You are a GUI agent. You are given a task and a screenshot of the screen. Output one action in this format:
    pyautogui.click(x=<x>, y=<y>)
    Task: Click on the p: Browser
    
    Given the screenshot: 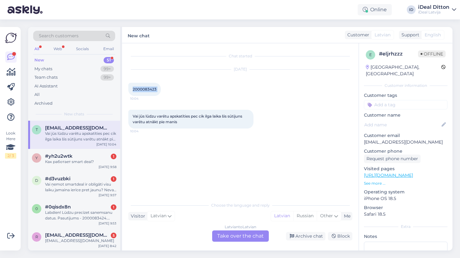 What is the action you would take?
    pyautogui.click(x=406, y=207)
    